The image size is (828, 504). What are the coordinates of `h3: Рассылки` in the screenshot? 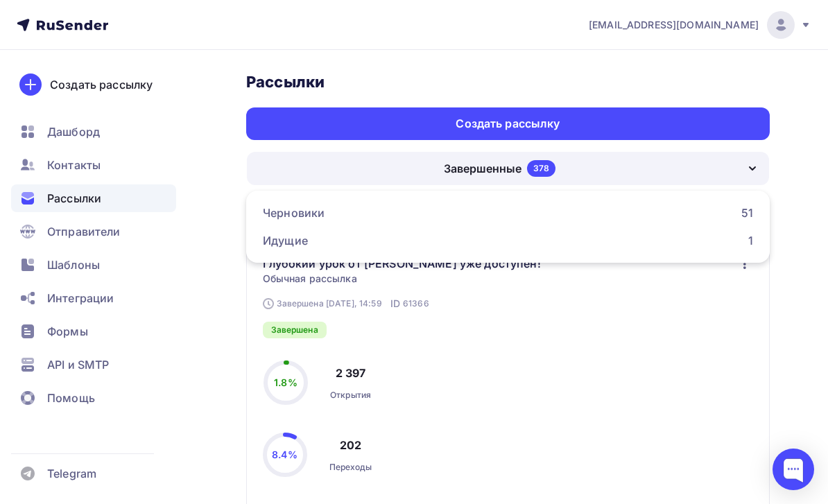 It's located at (508, 82).